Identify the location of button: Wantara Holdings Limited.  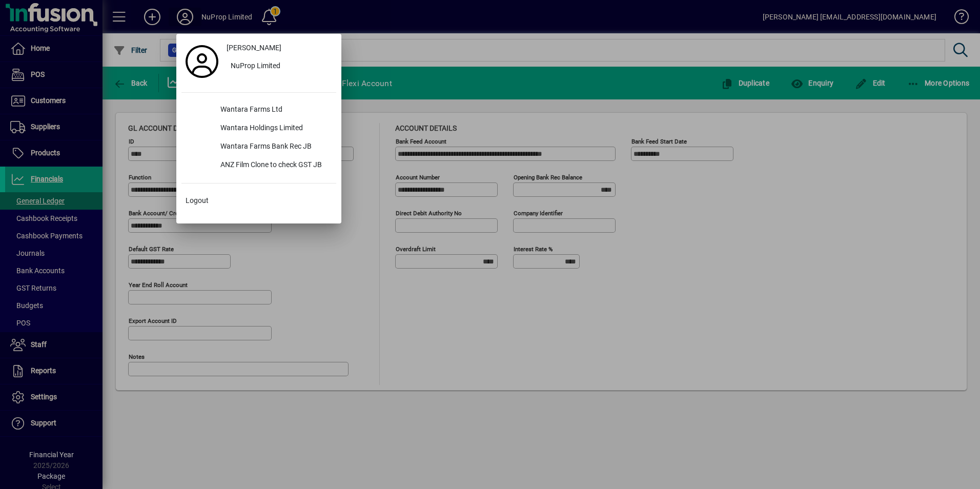
(259, 128).